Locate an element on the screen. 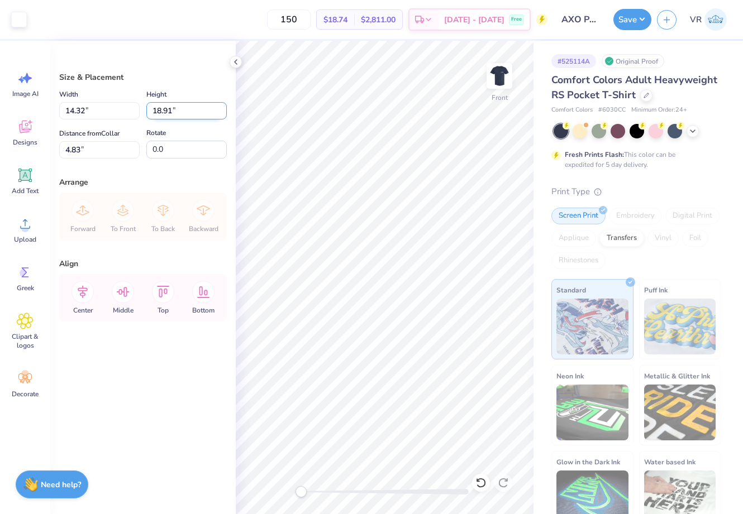 Image resolution: width=743 pixels, height=514 pixels. div: Embroidery is located at coordinates (635, 216).